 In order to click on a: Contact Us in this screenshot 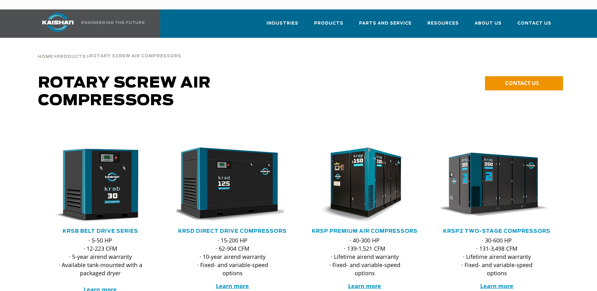, I will do `click(534, 26)`.